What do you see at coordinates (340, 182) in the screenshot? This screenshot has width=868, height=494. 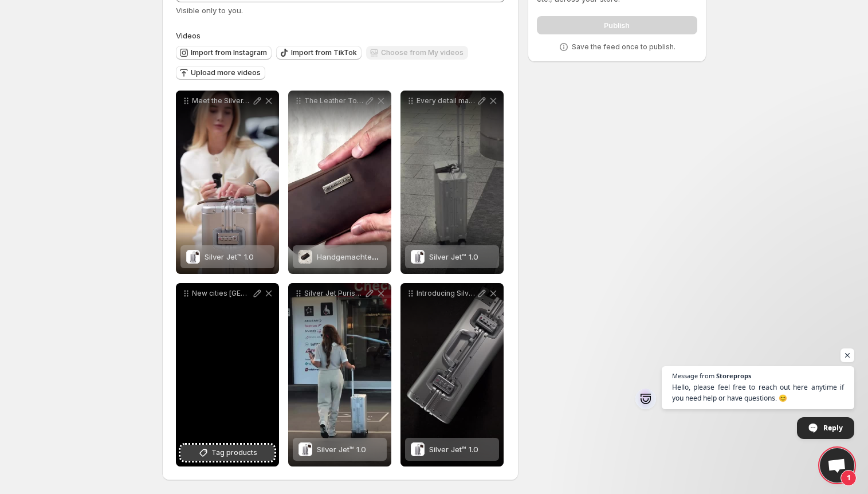 I see `div: The Leather Toiletry Bag is now available Beautifully designed with high quality cowhide leather ...` at bounding box center [340, 182].